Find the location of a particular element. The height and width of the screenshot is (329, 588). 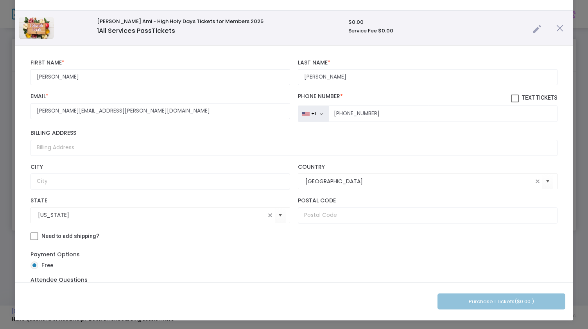

span: All Services Pass is located at coordinates (136, 30).